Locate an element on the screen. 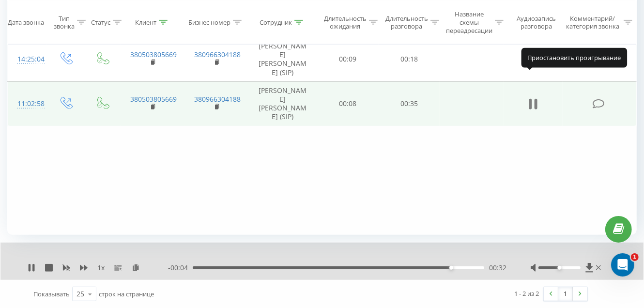  div: Аудиозапись разговора is located at coordinates (536, 22).